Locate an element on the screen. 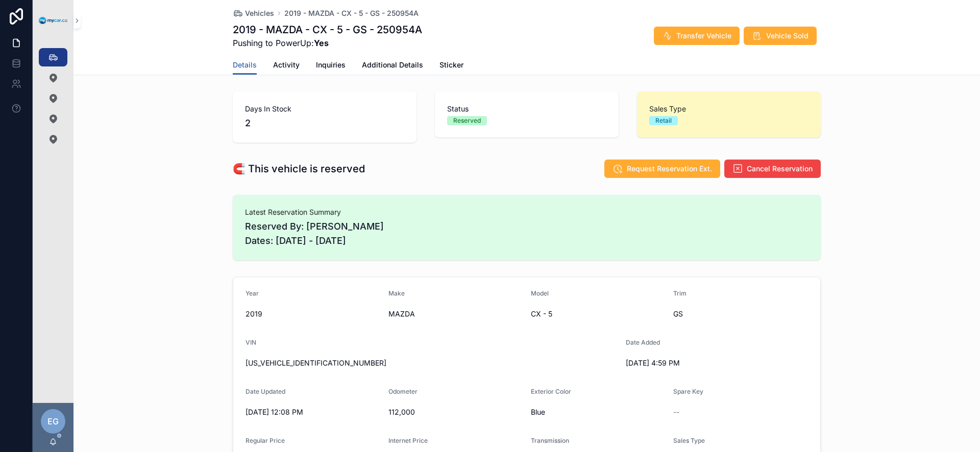 Image resolution: width=980 pixels, height=452 pixels. div: scrollable content is located at coordinates (53, 101).